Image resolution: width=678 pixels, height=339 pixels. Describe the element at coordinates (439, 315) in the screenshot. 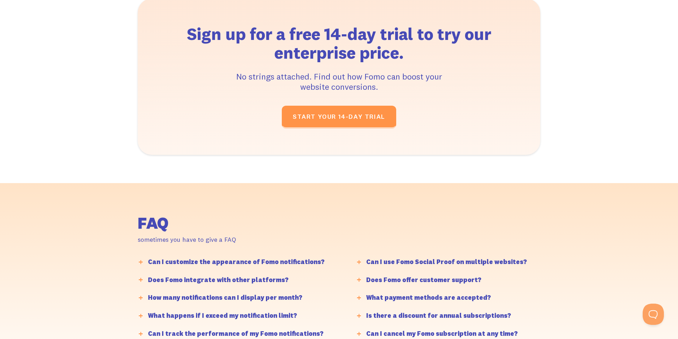

I see `div: Is there a discount for annual subscriptions?` at that location.